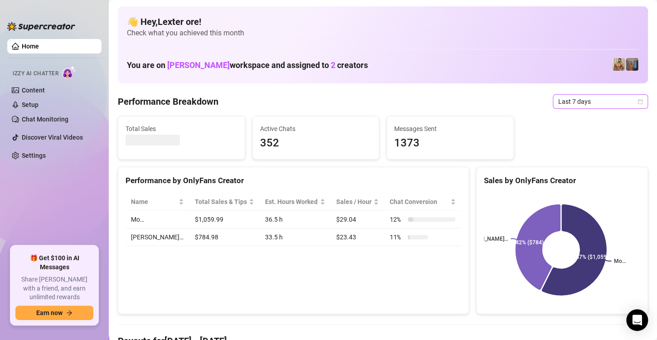 The height and width of the screenshot is (340, 657). Describe the element at coordinates (637, 320) in the screenshot. I see `div: Open Intercom Messenger` at that location.